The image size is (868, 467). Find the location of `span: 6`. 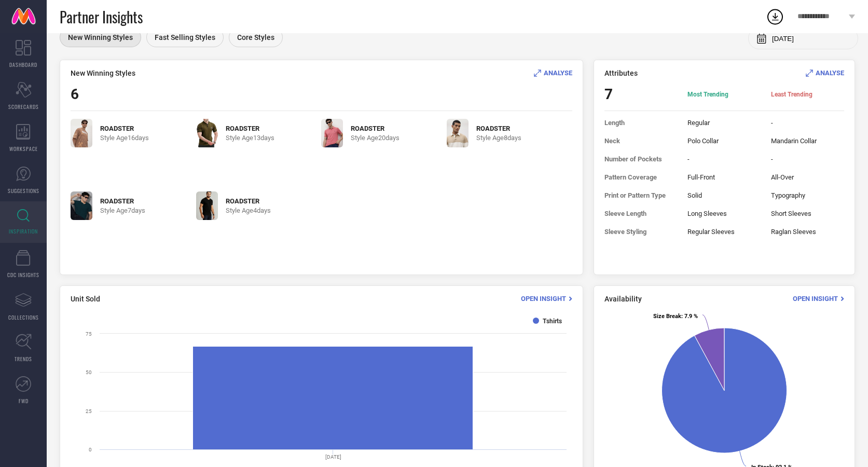

span: 6 is located at coordinates (75, 94).